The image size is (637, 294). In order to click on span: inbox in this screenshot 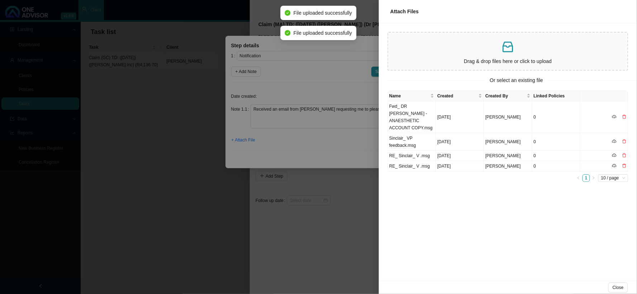, I will do `click(508, 47)`.